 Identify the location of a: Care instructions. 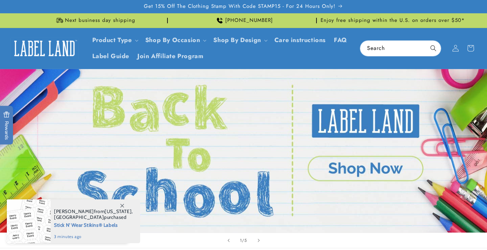
(300, 40).